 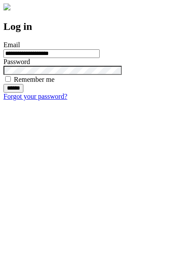 What do you see at coordinates (7, 7) in the screenshot?
I see `img: logo-4e3dc11c47720685a147b03b5a06dd966a58ff35d612b21f08c02c0306f2b779.png` at bounding box center [7, 7].